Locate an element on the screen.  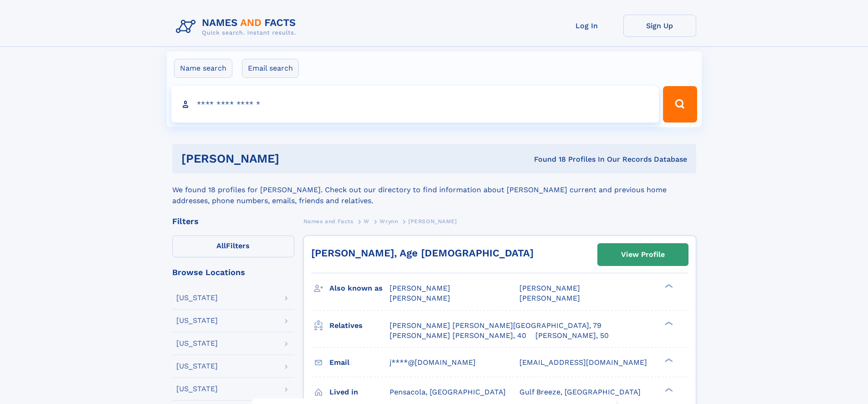
div: Filters is located at coordinates (233, 222).